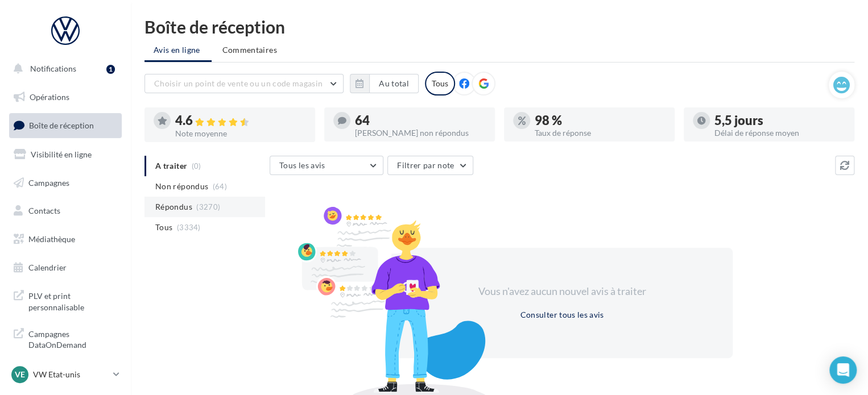 Image resolution: width=868 pixels, height=395 pixels. Describe the element at coordinates (244, 84) in the screenshot. I see `button: Choisir un point de vente ou un code magasin` at that location.